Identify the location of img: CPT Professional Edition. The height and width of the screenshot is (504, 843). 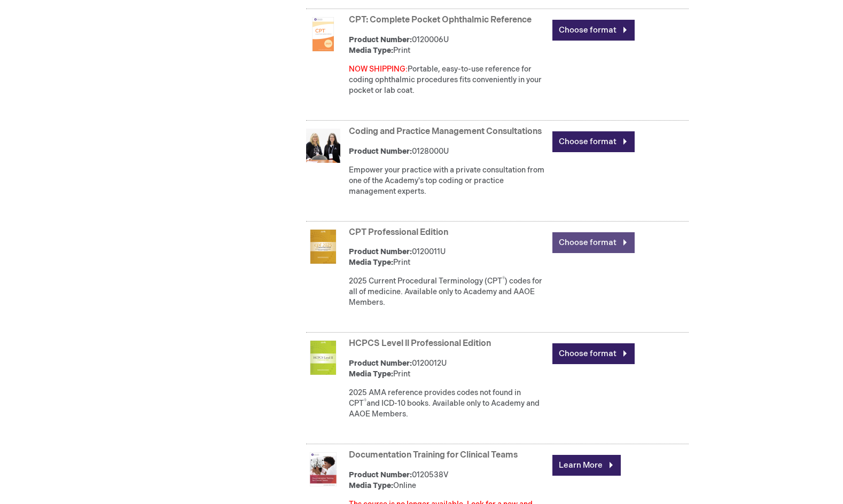
(323, 247).